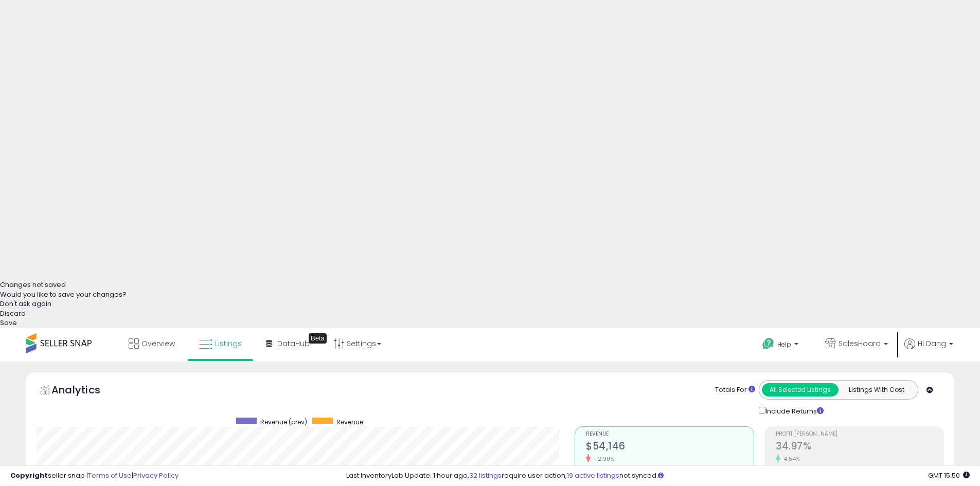 This screenshot has height=486, width=980. What do you see at coordinates (928, 350) in the screenshot?
I see `a: Hi Dang` at bounding box center [928, 350].